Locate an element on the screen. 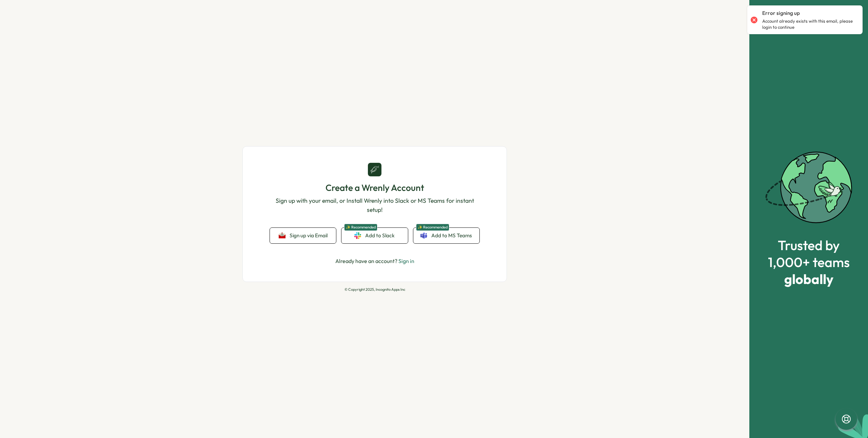 The width and height of the screenshot is (868, 438). p: Error signing up is located at coordinates (781, 13).